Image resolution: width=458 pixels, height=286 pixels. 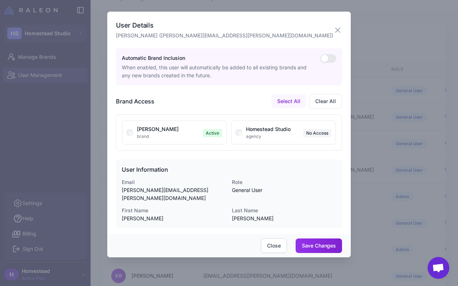 I want to click on dt: Role, so click(x=284, y=182).